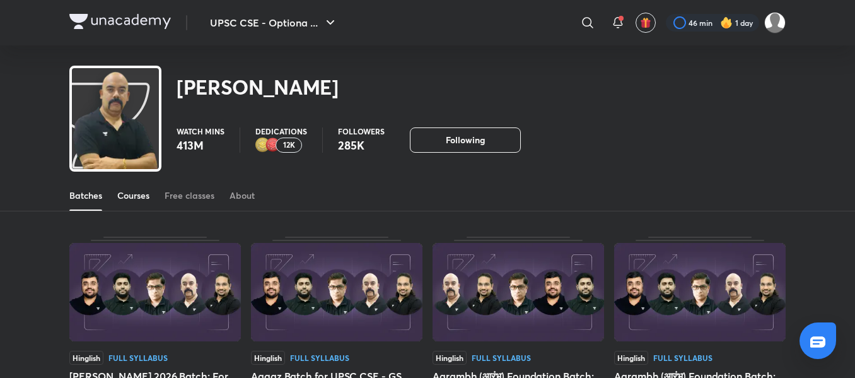 This screenshot has height=378, width=855. What do you see at coordinates (289, 145) in the screenshot?
I see `p: 12K` at bounding box center [289, 145].